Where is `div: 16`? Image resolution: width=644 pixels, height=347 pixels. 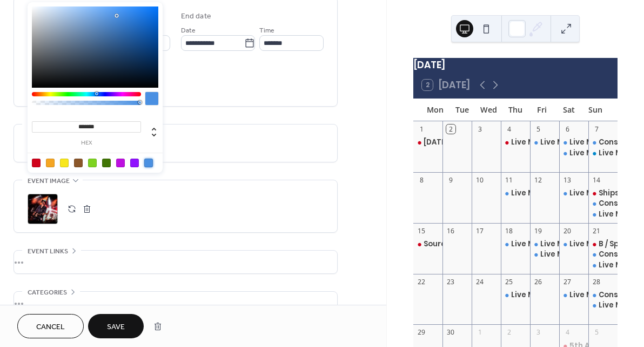 div: 16 is located at coordinates (450, 230).